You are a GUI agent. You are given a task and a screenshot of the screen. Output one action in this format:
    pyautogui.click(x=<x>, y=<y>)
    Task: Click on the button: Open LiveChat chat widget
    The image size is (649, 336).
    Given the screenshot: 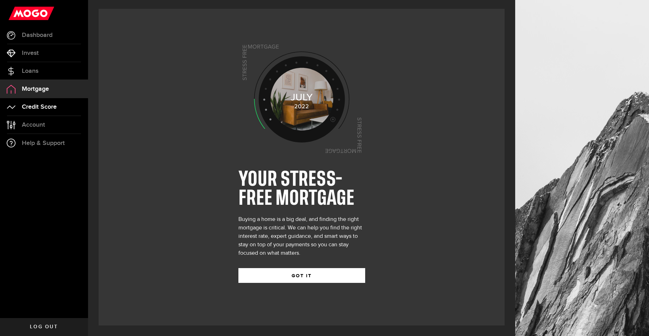 What is the action you would take?
    pyautogui.click(x=16, y=13)
    